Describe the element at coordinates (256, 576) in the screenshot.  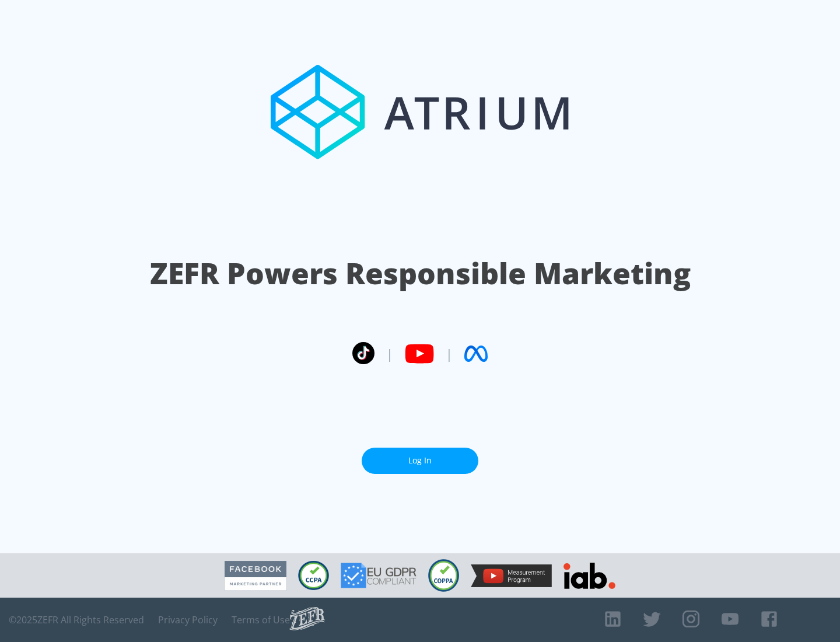
I see `img: Facebook Marketing Partner` at that location.